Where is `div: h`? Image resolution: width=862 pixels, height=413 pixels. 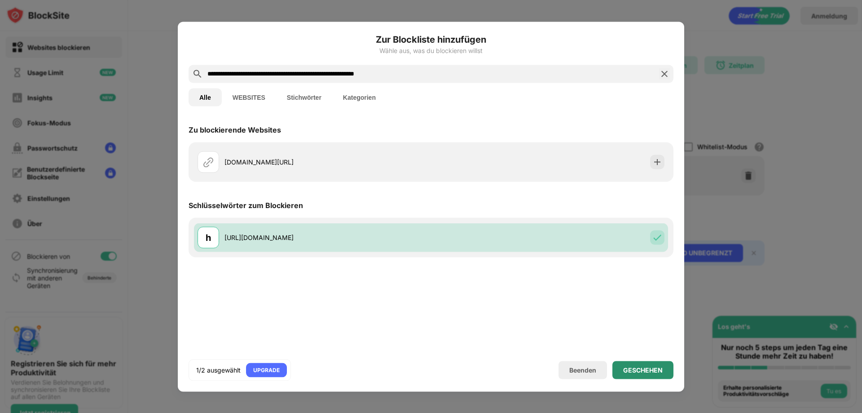
div: h is located at coordinates (208, 237).